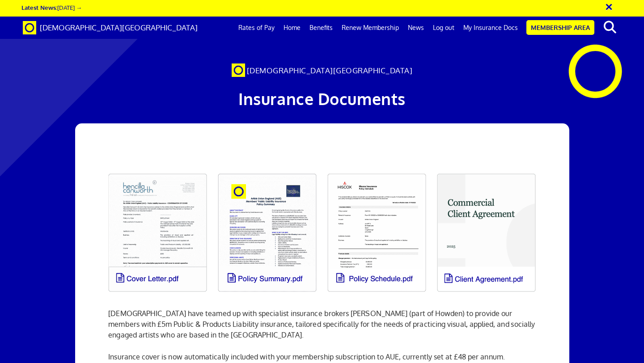 This screenshot has height=363, width=644. I want to click on a: Log out, so click(444, 27).